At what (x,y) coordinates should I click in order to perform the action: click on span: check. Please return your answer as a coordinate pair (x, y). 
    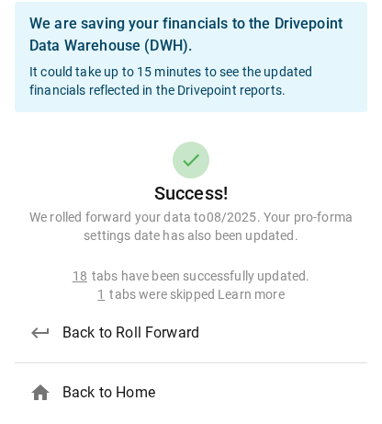
    Looking at the image, I should click on (191, 160).